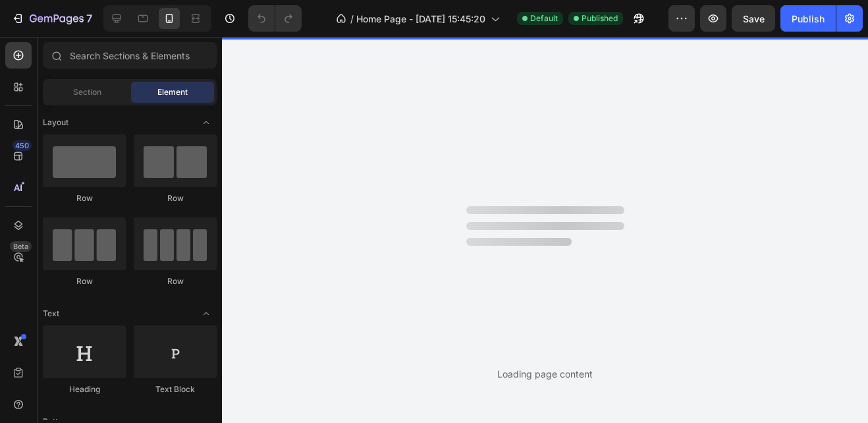 The width and height of the screenshot is (868, 423). What do you see at coordinates (22, 145) in the screenshot?
I see `div: 450` at bounding box center [22, 145].